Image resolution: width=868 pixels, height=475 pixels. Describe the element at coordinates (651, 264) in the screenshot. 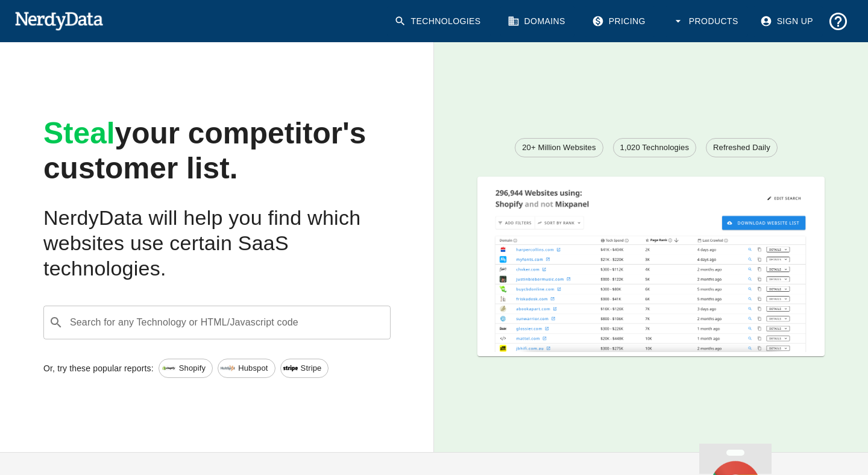

I see `img: A screenshot of a report showing the total number of websites using Shopify` at that location.